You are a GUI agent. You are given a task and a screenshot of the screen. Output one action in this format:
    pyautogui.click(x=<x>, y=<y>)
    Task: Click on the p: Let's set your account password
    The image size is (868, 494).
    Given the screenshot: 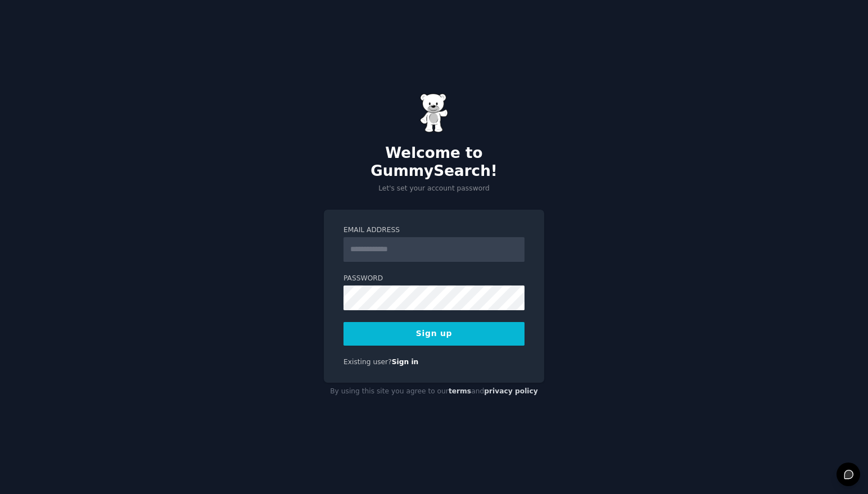 What is the action you would take?
    pyautogui.click(x=434, y=189)
    